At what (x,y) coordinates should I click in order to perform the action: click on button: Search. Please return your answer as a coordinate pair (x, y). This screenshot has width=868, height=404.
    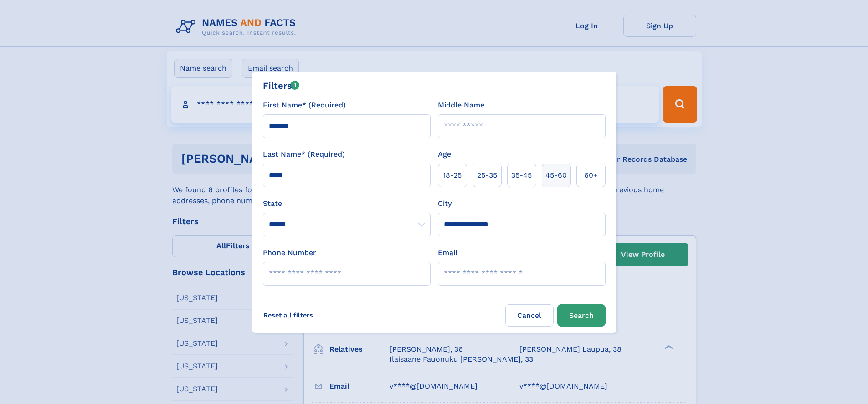
    Looking at the image, I should click on (581, 315).